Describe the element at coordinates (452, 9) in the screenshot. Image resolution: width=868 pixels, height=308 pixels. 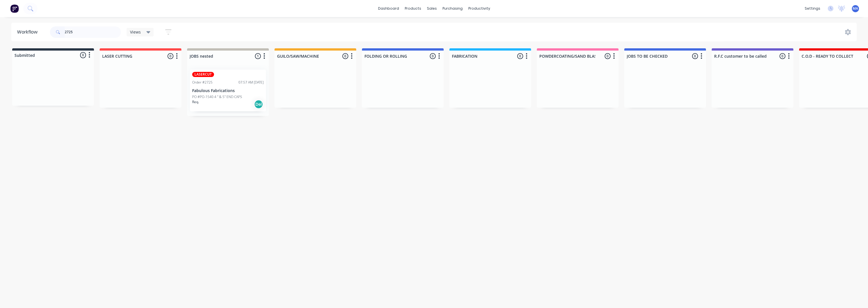
I see `div: purchasing` at that location.